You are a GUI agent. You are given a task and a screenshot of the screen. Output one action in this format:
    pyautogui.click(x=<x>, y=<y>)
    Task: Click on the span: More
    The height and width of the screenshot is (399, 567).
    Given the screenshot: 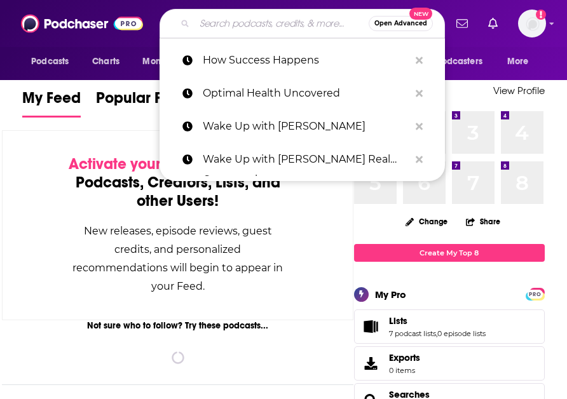 What is the action you would take?
    pyautogui.click(x=518, y=62)
    